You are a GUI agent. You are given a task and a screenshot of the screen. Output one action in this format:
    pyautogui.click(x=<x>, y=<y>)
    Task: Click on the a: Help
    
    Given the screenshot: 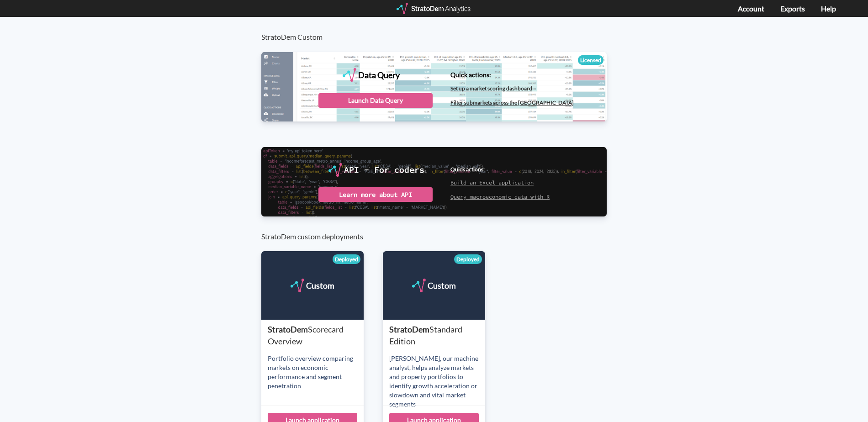 What is the action you would take?
    pyautogui.click(x=828, y=8)
    